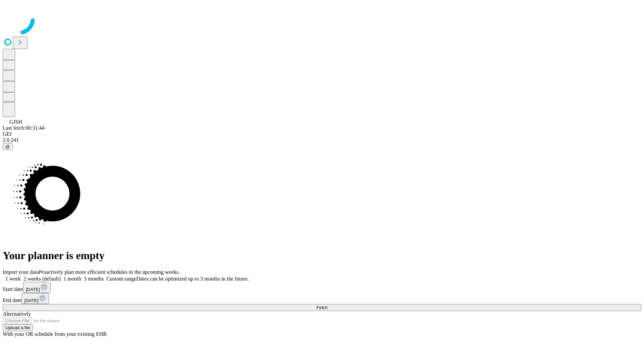  What do you see at coordinates (322, 307) in the screenshot?
I see `button: Fetch` at bounding box center [322, 307].